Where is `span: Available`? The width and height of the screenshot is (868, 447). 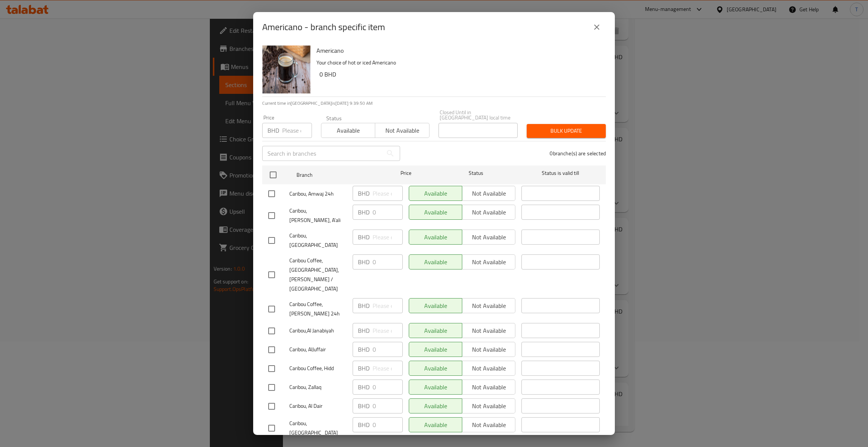 span: Available is located at coordinates (348, 130).